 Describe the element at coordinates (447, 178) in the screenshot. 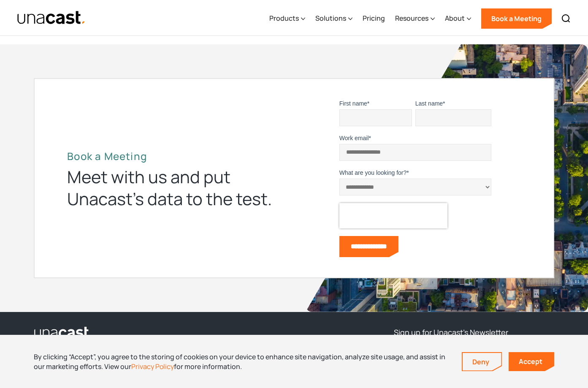

I see `img: bird's eye view of the city` at that location.